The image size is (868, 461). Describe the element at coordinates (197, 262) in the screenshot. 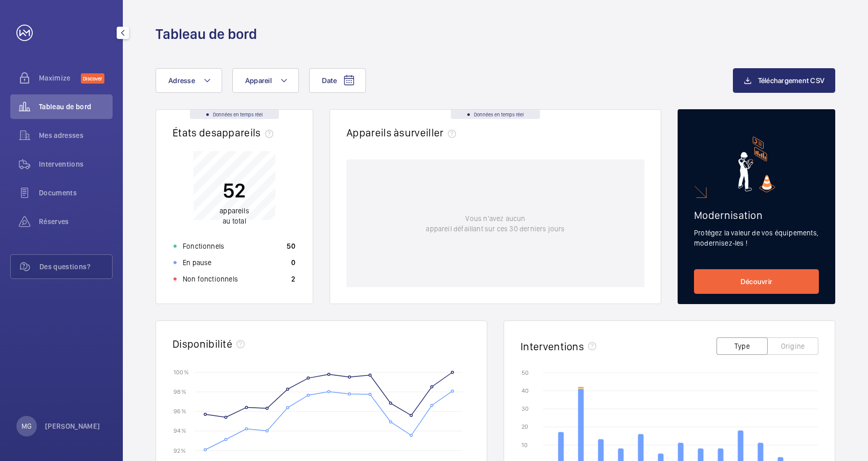

I see `p: En pause` at that location.